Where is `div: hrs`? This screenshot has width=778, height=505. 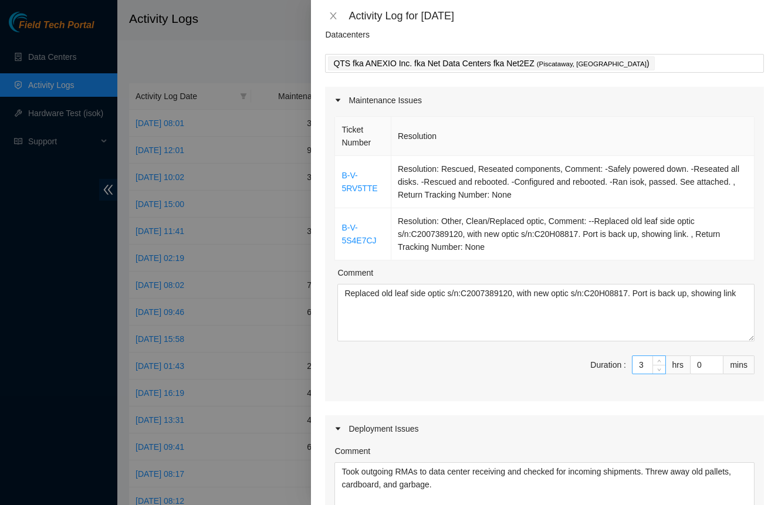
div: hrs is located at coordinates (678, 365).